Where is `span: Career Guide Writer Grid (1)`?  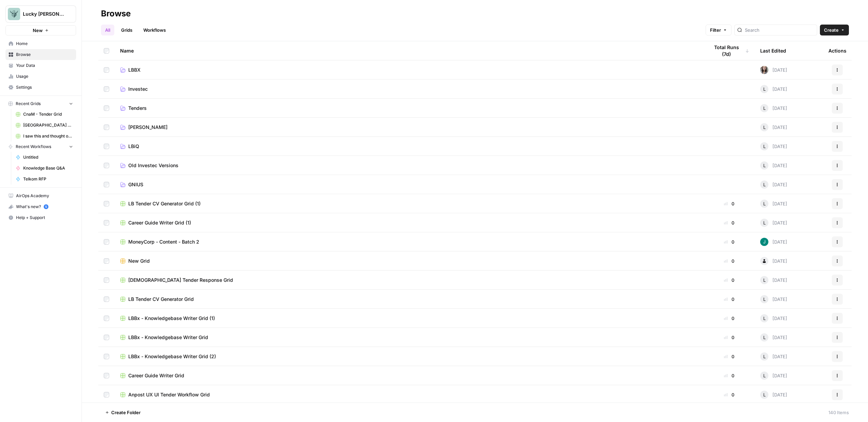
span: Career Guide Writer Grid (1) is located at coordinates (160, 223).